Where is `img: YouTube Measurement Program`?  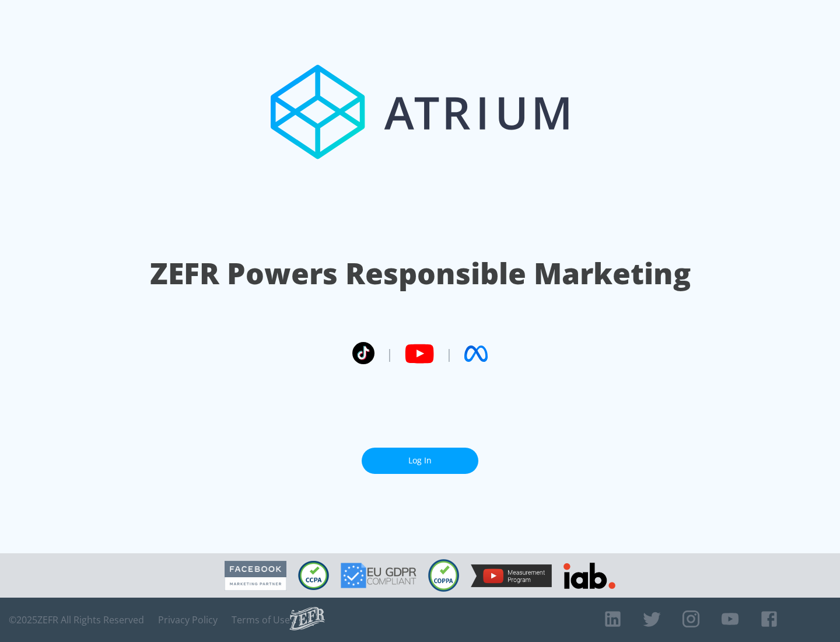 img: YouTube Measurement Program is located at coordinates (511, 575).